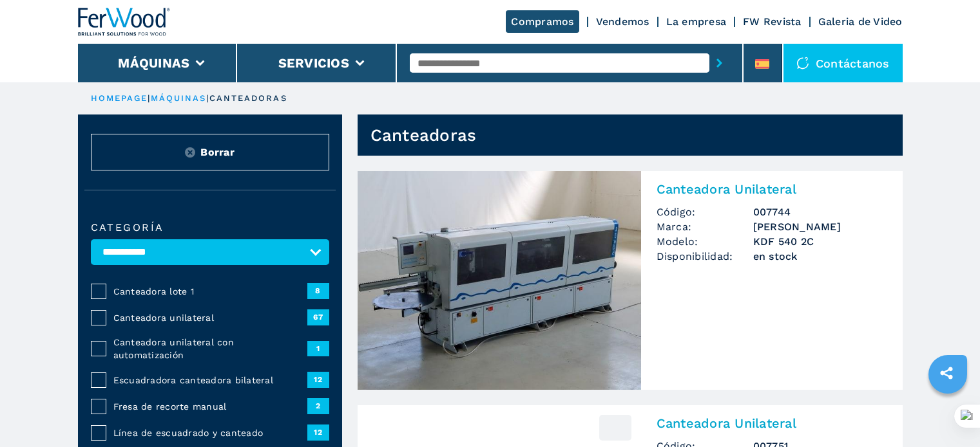 The width and height of the screenshot is (980, 447). I want to click on img: Contáctanos, so click(802, 63).